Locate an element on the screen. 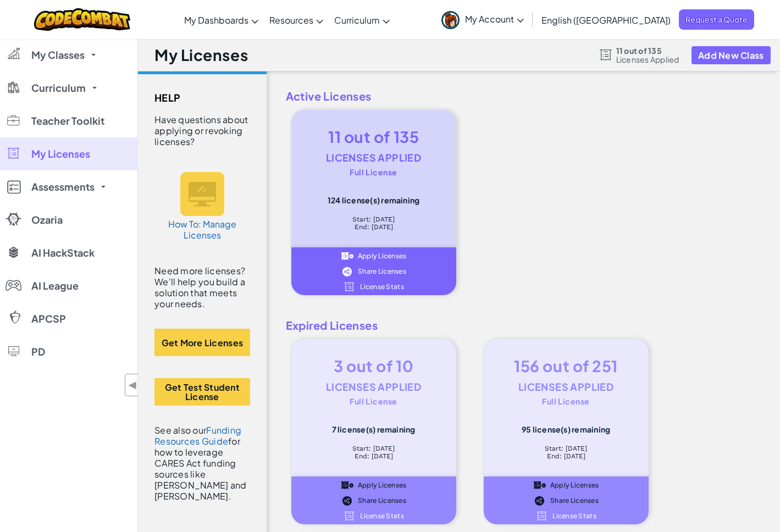 The width and height of the screenshot is (780, 532). a: How To: Manage Licenses is located at coordinates (202, 206).